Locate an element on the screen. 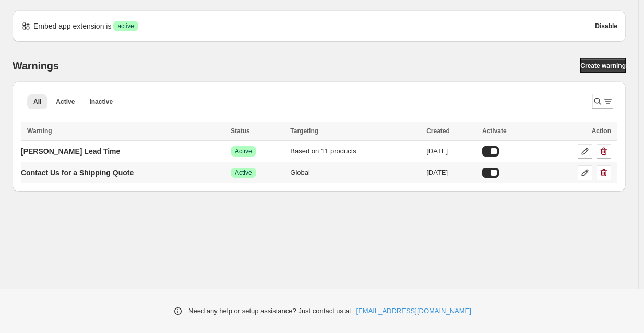 The width and height of the screenshot is (644, 333). a: Create warning is located at coordinates (603, 66).